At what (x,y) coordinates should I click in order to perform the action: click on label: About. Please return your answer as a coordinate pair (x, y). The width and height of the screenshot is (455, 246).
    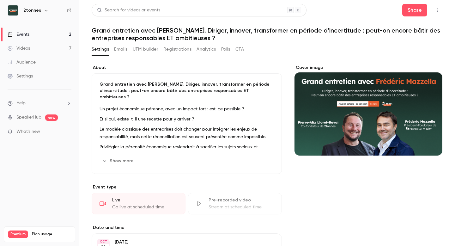
    Looking at the image, I should click on (187, 68).